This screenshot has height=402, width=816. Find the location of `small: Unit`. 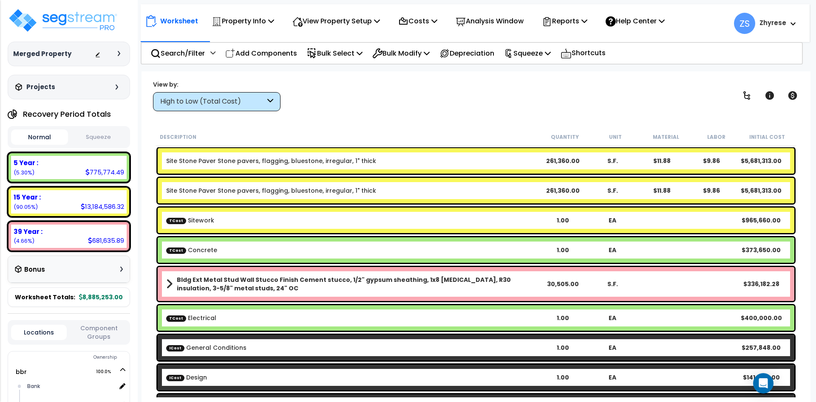

small: Unit is located at coordinates (615, 137).